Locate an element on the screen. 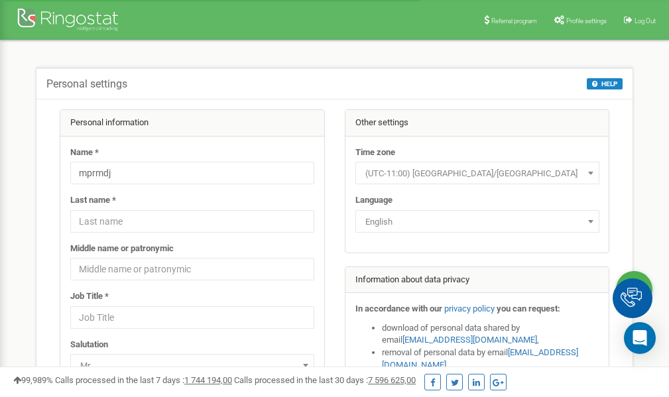  u: 1 744 194,00 is located at coordinates (208, 380).